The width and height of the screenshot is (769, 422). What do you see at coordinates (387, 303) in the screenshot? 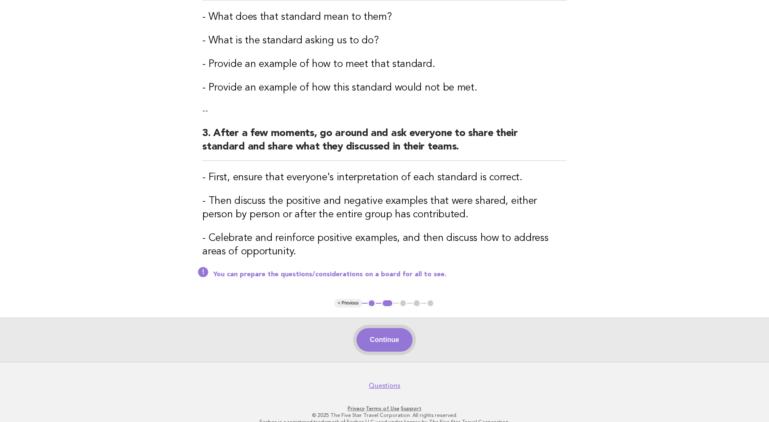
I see `button: 2` at bounding box center [387, 303].